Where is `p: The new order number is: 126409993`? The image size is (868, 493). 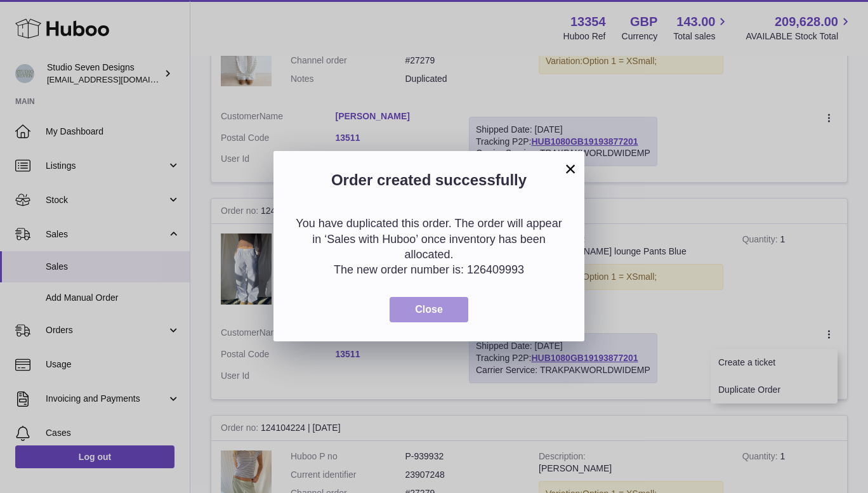
p: The new order number is: 126409993 is located at coordinates (429, 270).